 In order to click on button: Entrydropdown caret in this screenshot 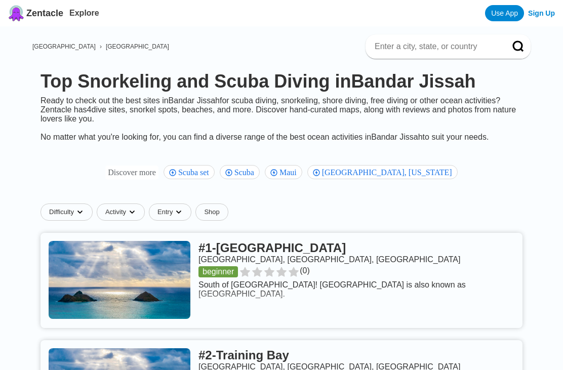, I will do `click(172, 212)`.